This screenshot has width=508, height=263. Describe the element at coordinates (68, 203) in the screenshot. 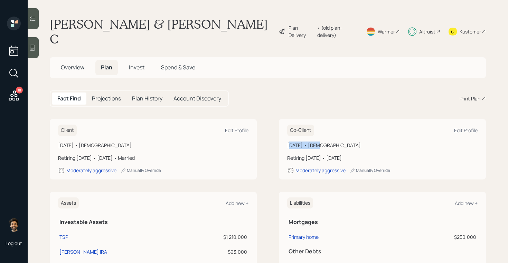

I see `h6: Assets` at that location.